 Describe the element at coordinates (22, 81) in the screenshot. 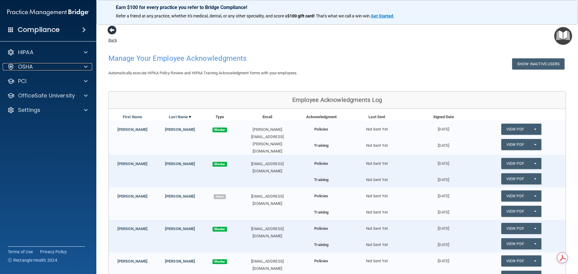

I see `p: PCI` at that location.